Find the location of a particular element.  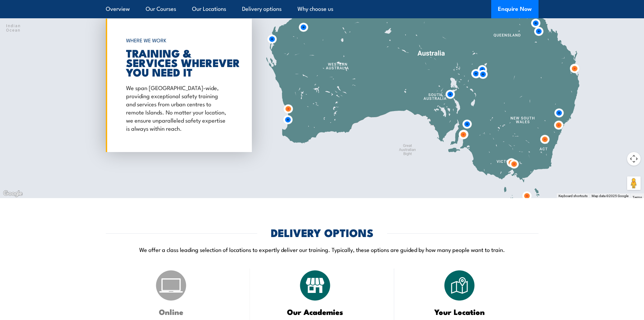

h2: DELIVERY OPTIONS is located at coordinates (322, 233).